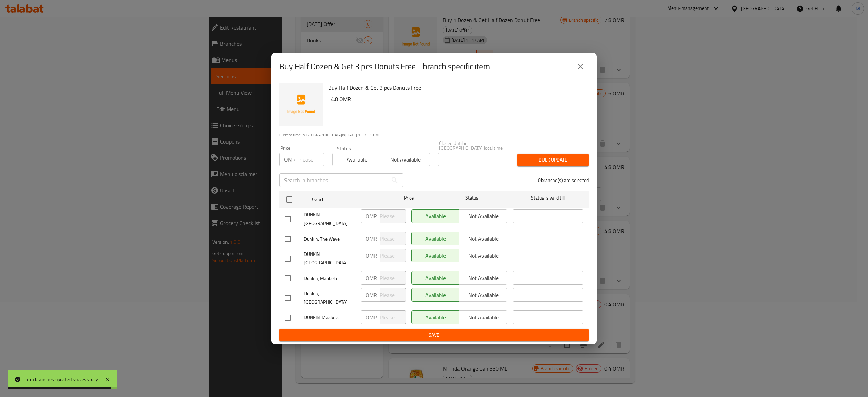 This screenshot has width=868, height=397. Describe the element at coordinates (434, 335) in the screenshot. I see `span: Save` at that location.